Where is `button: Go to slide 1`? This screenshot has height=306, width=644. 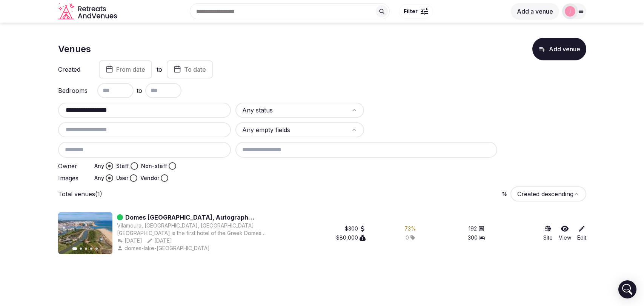 button: Go to slide 1 is located at coordinates (74, 249).